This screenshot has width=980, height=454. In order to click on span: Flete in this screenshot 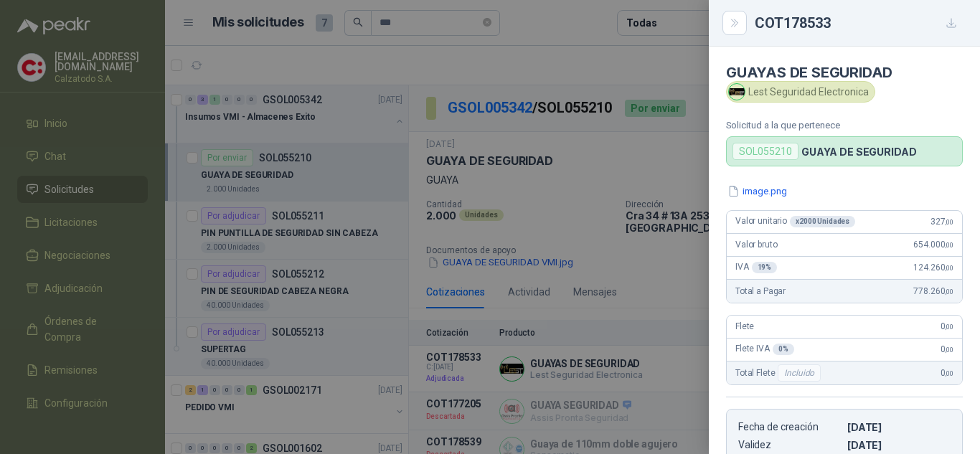, I will do `click(745, 327)`.